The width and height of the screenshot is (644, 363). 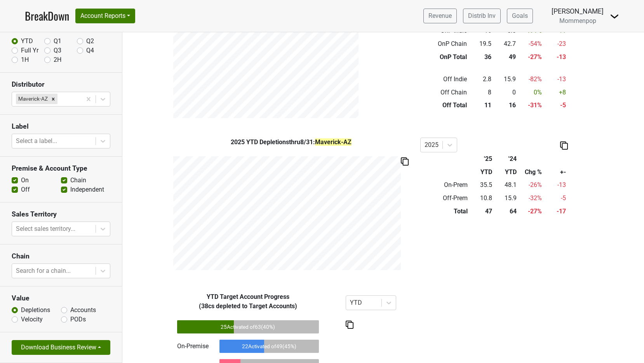 What do you see at coordinates (531, 44) in the screenshot?
I see `td: -54 %` at bounding box center [531, 44].